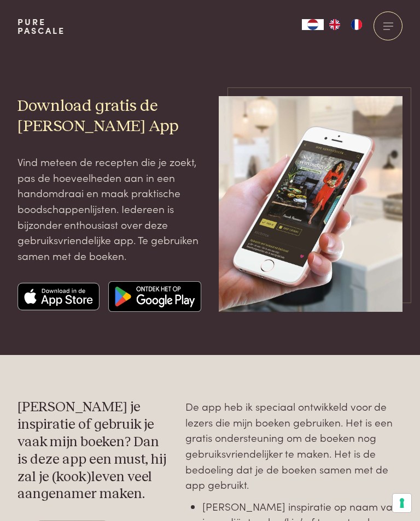  Describe the element at coordinates (402, 503) in the screenshot. I see `button: Uw voorkeuren voor toestemming voor trackingtechnologieën` at that location.